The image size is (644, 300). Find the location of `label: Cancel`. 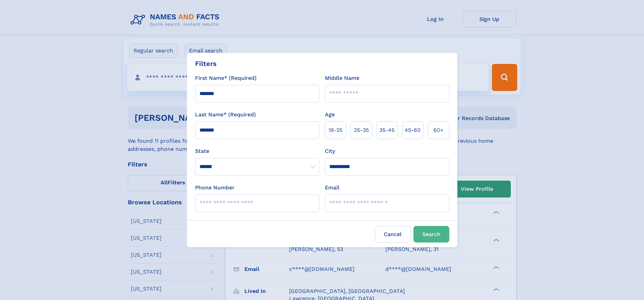

label: Cancel is located at coordinates (393, 234).